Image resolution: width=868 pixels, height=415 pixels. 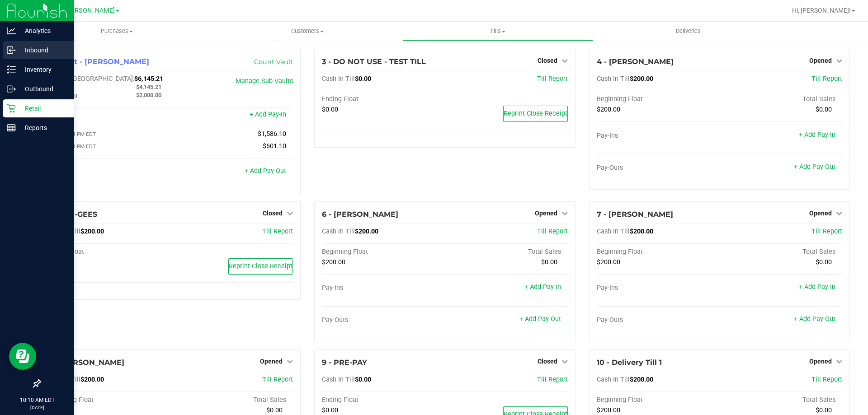 I want to click on div: Ending Float, so click(x=383, y=99).